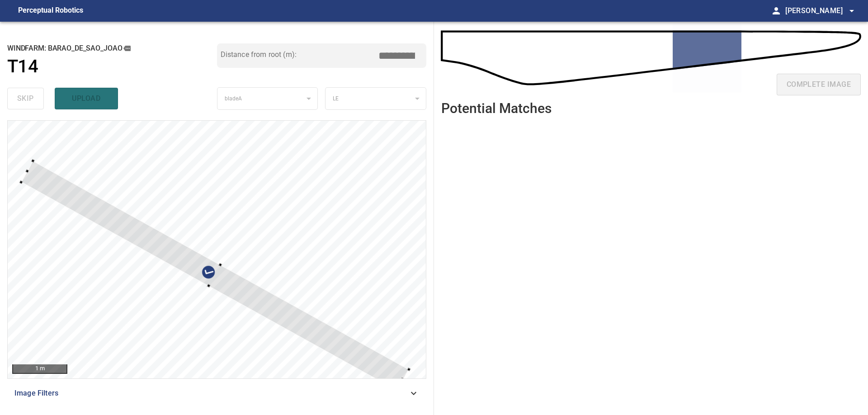  Describe the element at coordinates (267, 99) in the screenshot. I see `div: bladeA` at that location.